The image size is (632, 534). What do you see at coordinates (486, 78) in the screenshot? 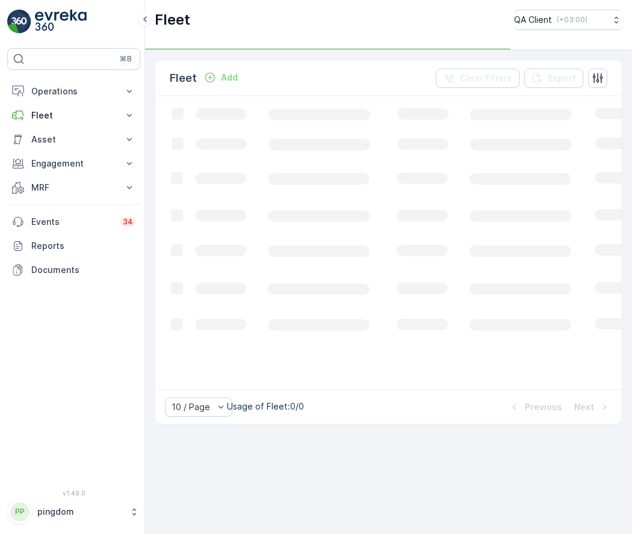
I see `p: Clear Filters` at bounding box center [486, 78].